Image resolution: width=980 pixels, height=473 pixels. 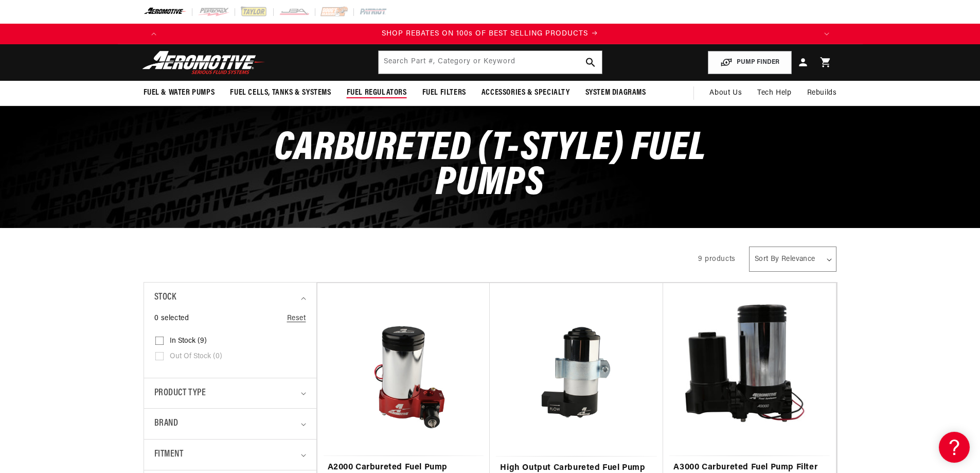 I want to click on summary: Fuel Cells, Tanks & Systems, so click(x=280, y=93).